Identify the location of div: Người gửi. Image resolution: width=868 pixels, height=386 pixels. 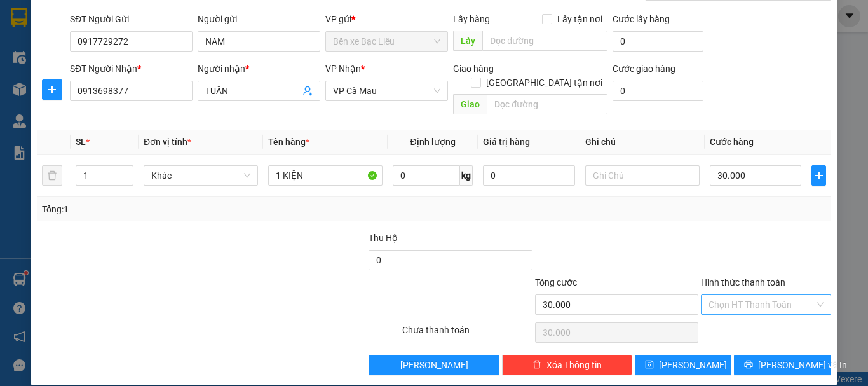
(258, 19).